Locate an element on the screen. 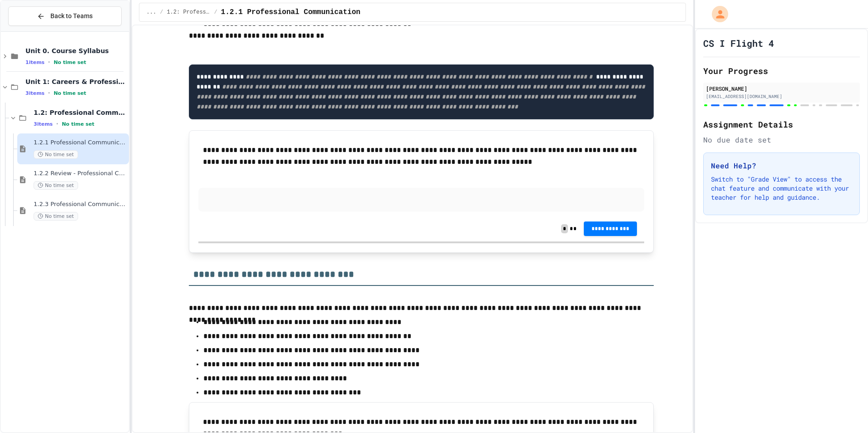 This screenshot has width=868, height=433. h2: Your Progress is located at coordinates (782, 70).